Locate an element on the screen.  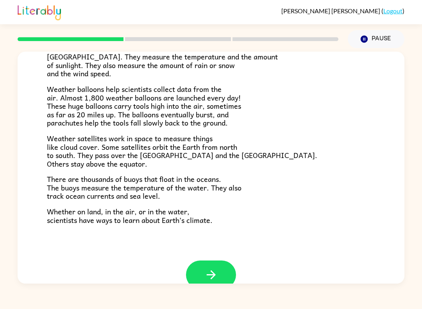
span: Weather satellites work in space to measure things like cloud cover. Some satellites orbit the Ea... is located at coordinates (182, 151).